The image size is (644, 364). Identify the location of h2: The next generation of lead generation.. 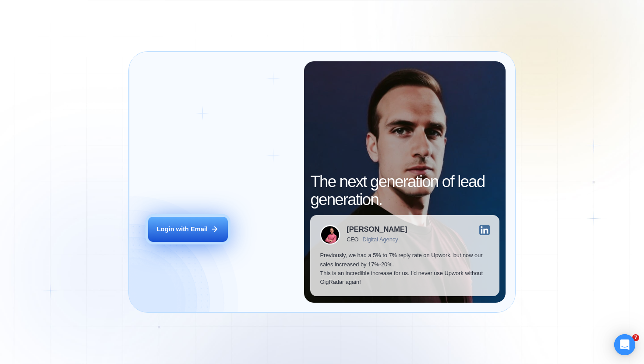
(404, 191).